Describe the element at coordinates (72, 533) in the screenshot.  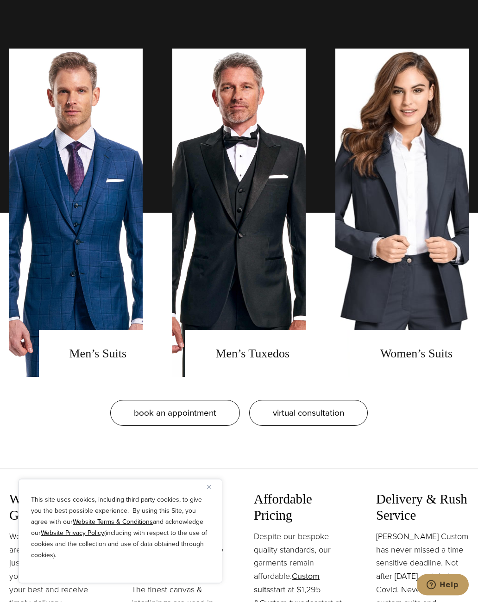
I see `a: Website Privacy Policy` at that location.